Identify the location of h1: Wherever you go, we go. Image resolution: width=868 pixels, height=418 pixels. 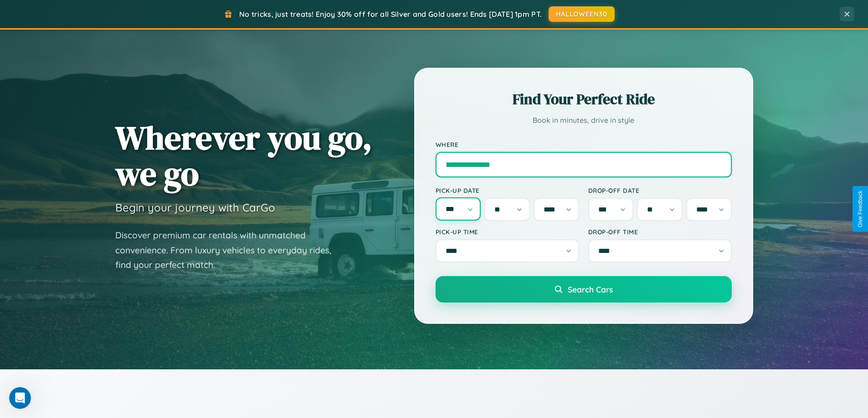
(244, 155).